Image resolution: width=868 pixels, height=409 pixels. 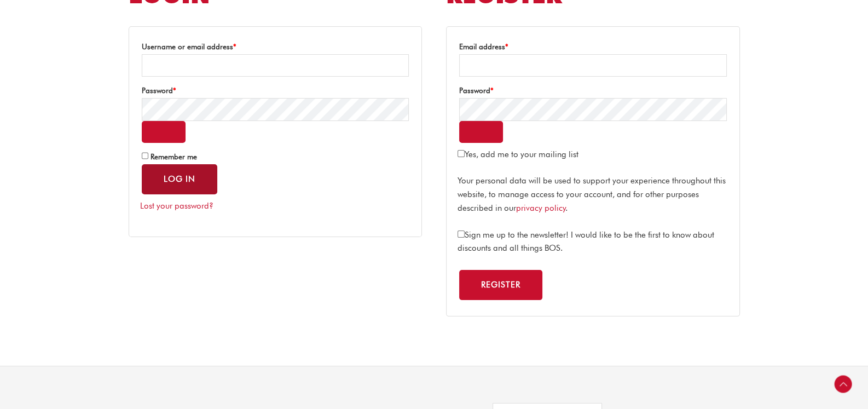 I want to click on input: Sign me up to the newsletter! I would like to be the first to know about discounts and all things..., so click(x=461, y=233).